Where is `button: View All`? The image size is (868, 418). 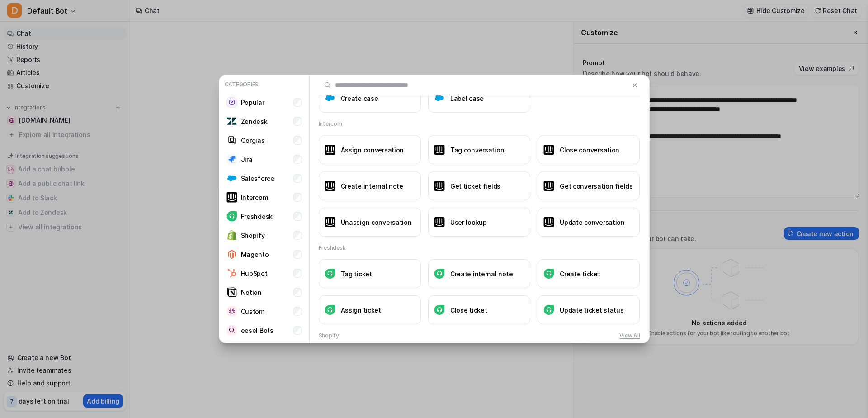 button: View All is located at coordinates (629, 336).